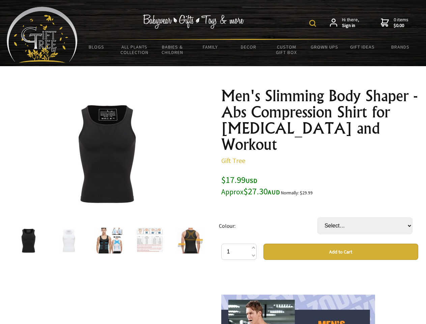 Image resolution: width=426 pixels, height=324 pixels. Describe the element at coordinates (312, 23) in the screenshot. I see `img: product search` at that location.